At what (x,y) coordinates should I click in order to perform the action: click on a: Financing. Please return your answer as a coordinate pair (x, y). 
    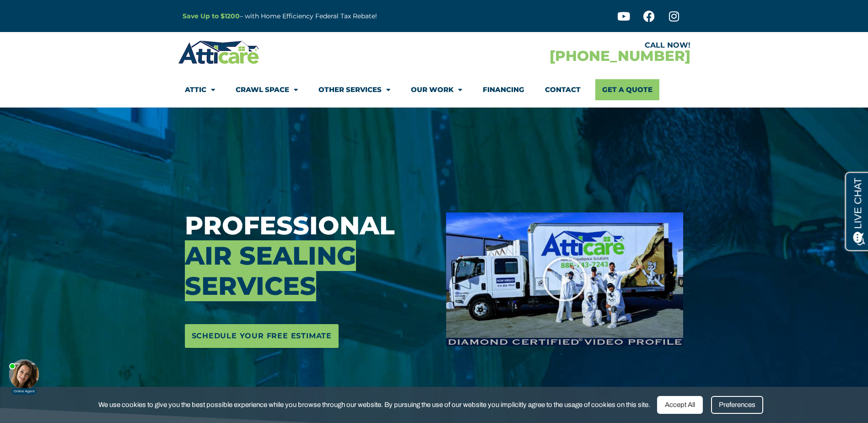
    Looking at the image, I should click on (503, 90).